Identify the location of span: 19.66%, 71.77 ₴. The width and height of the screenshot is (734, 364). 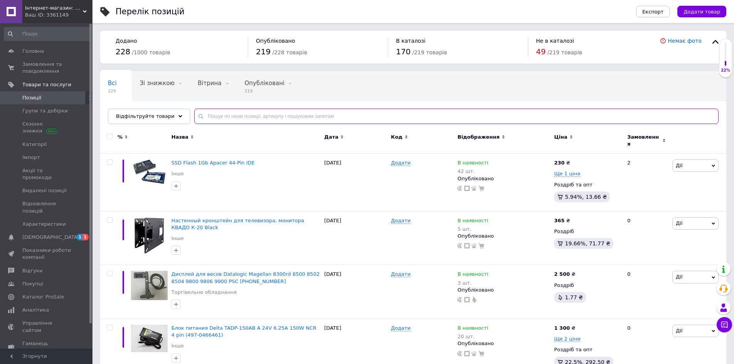
(587, 243).